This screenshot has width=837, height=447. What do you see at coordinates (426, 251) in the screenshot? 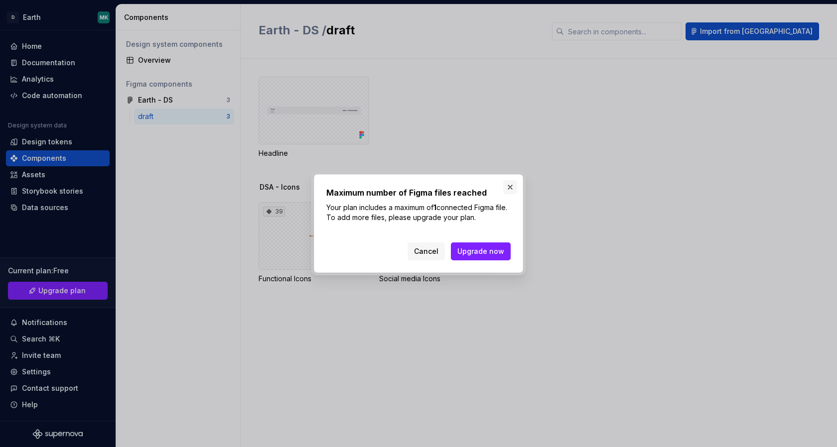
I see `button: Cancel` at bounding box center [426, 251].